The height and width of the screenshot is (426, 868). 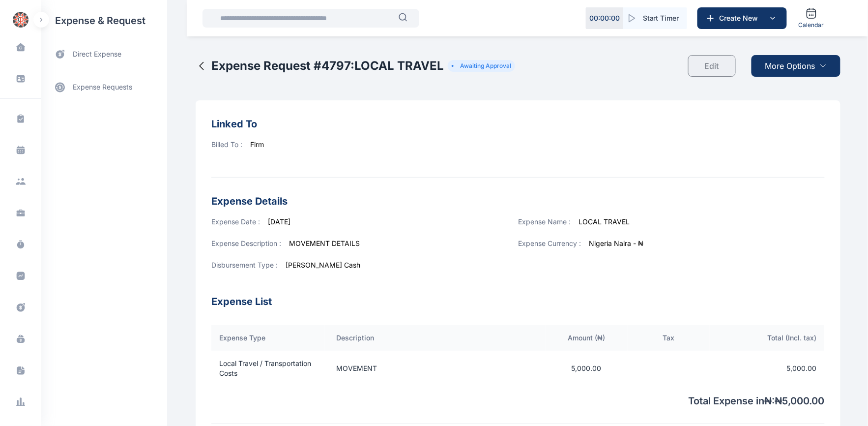 I want to click on div: expense requests, so click(x=104, y=83).